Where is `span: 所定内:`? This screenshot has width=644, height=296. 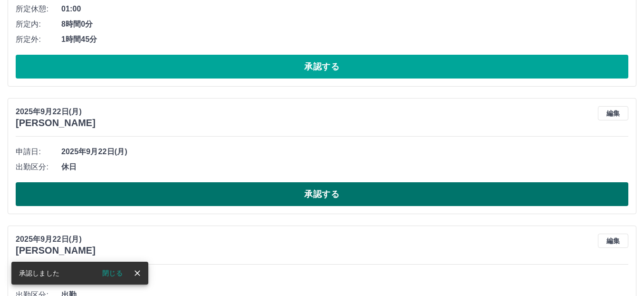 span: 所定内: is located at coordinates (39, 24).